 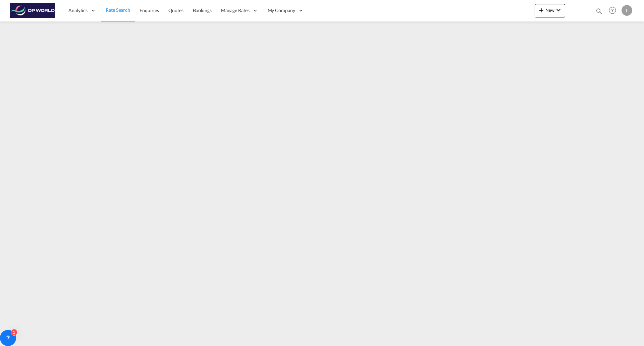 What do you see at coordinates (549, 10) in the screenshot?
I see `span: New` at bounding box center [549, 10].